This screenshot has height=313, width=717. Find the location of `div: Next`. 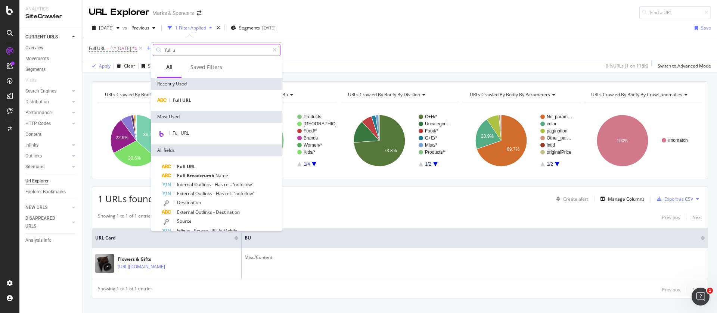

div: Next is located at coordinates (697, 290).